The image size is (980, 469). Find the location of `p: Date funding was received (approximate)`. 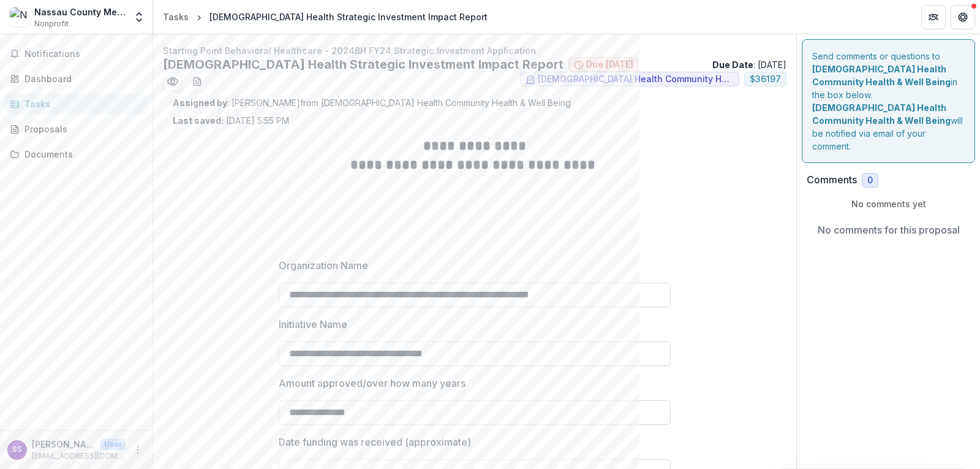

p: Date funding was received (approximate) is located at coordinates (375, 442).